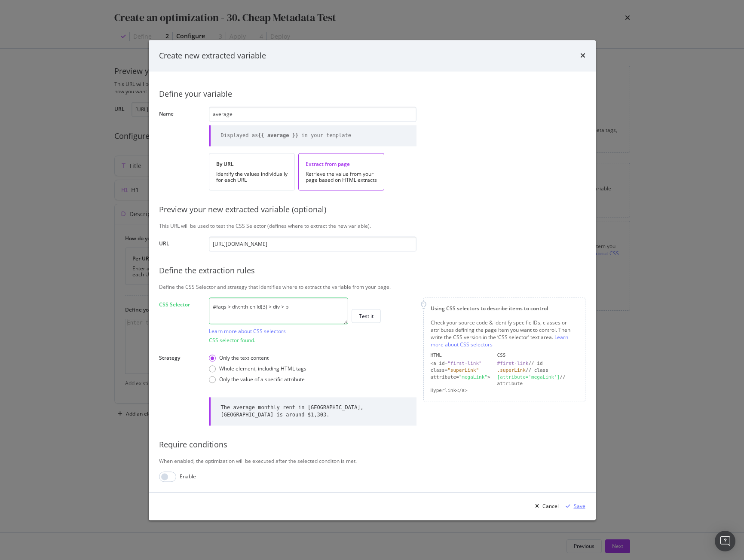 The image size is (744, 560). What do you see at coordinates (538, 370) in the screenshot?
I see `div: // class` at bounding box center [538, 370].